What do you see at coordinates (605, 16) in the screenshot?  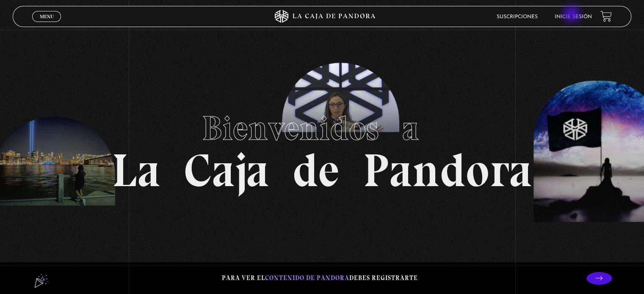 I see `a: View your shopping cart` at bounding box center [605, 16].